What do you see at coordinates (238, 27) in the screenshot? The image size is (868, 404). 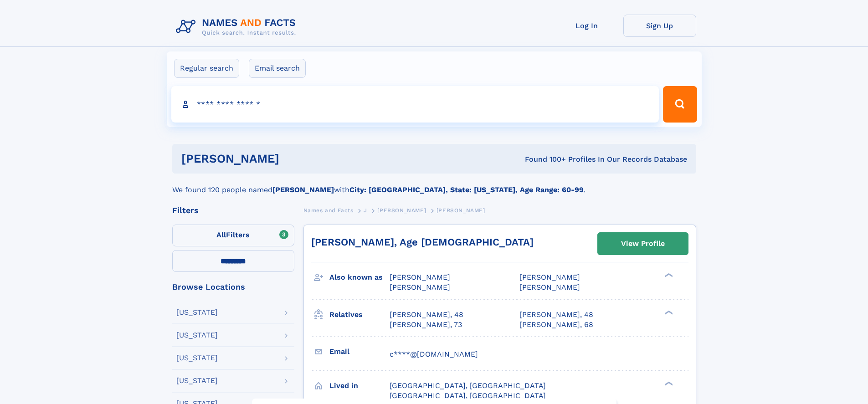 I see `img: Logo Names and Facts` at bounding box center [238, 27].